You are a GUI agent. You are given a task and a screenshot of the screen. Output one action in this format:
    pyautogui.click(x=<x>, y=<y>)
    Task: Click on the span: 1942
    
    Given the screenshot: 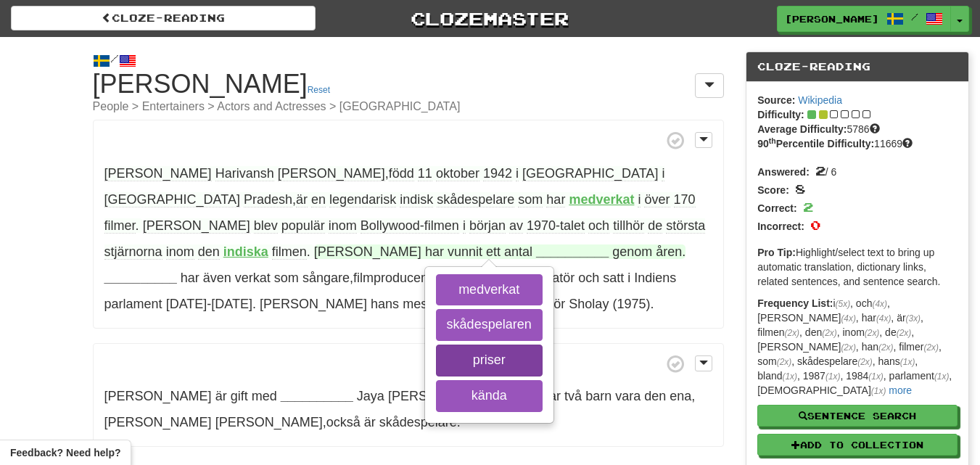 What is the action you would take?
    pyautogui.click(x=498, y=173)
    